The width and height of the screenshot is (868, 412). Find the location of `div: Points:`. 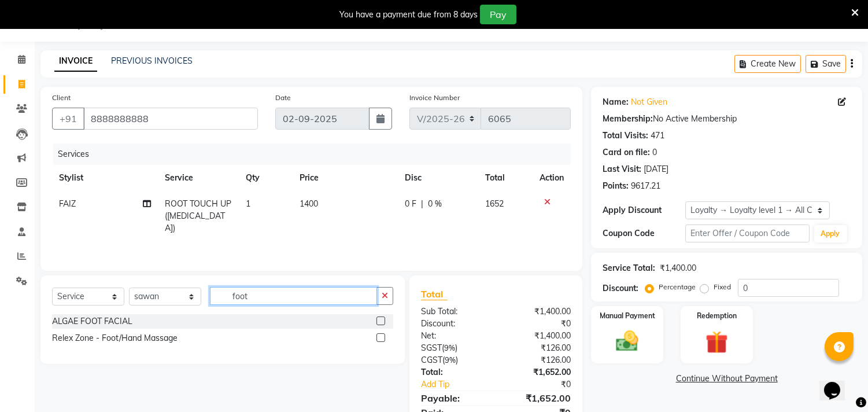

div: Points: is located at coordinates (616, 186).